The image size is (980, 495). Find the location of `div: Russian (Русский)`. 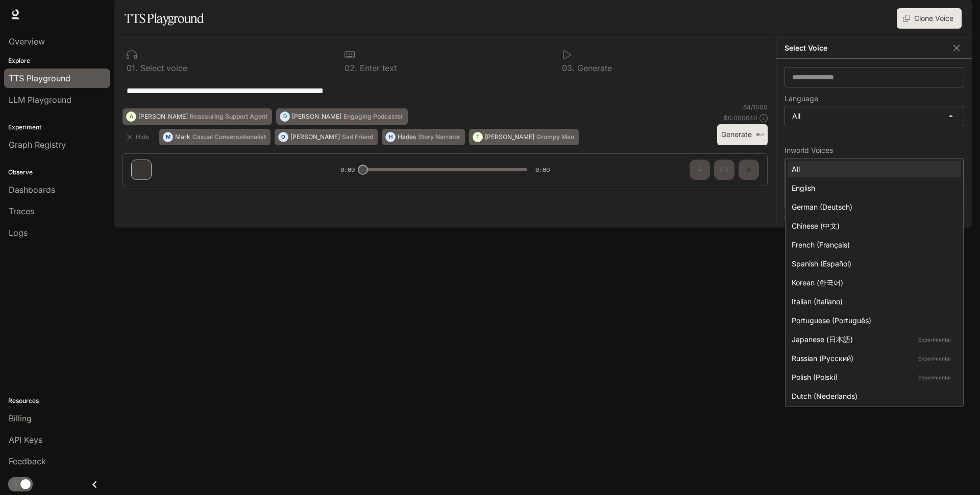

div: Russian (Русский) is located at coordinates (873, 358).